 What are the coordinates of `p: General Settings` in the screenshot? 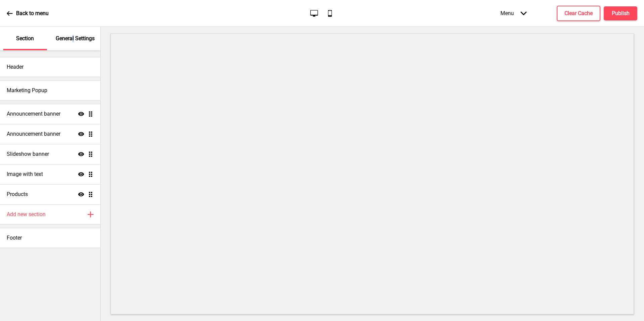 It's located at (75, 38).